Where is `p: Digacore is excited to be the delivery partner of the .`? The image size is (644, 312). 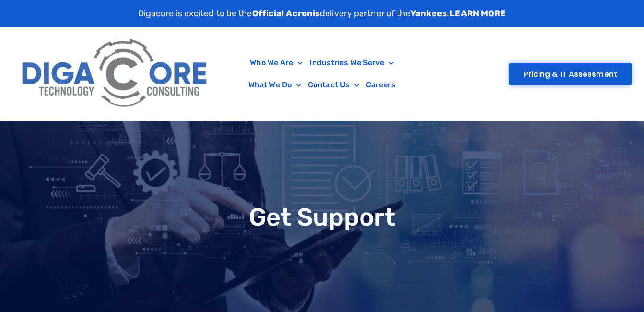
p: Digacore is excited to be the delivery partner of the . is located at coordinates (322, 13).